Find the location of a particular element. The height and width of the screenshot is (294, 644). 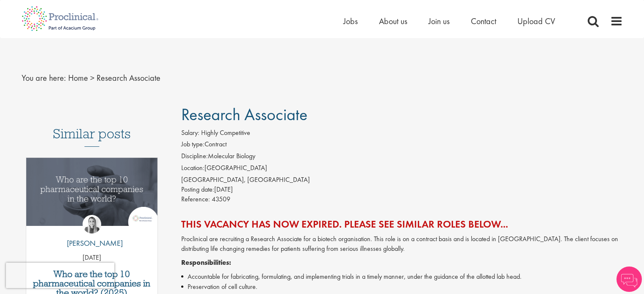

span: Contact is located at coordinates (484, 21).